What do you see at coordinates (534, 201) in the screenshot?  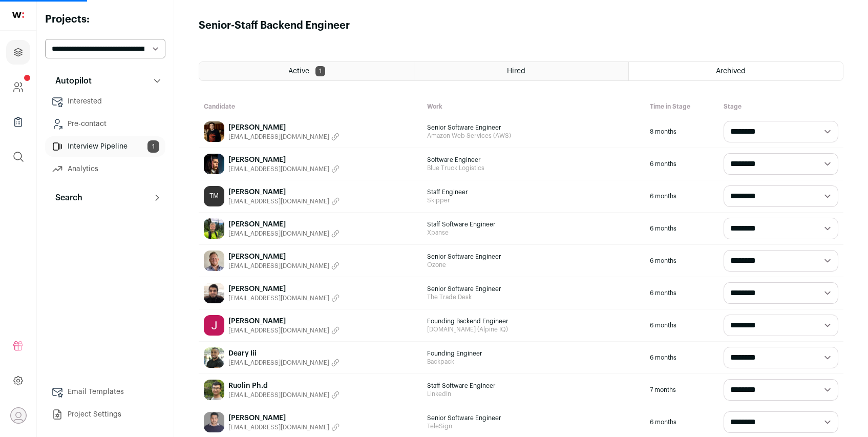 I see `span: Skipper` at bounding box center [534, 201].